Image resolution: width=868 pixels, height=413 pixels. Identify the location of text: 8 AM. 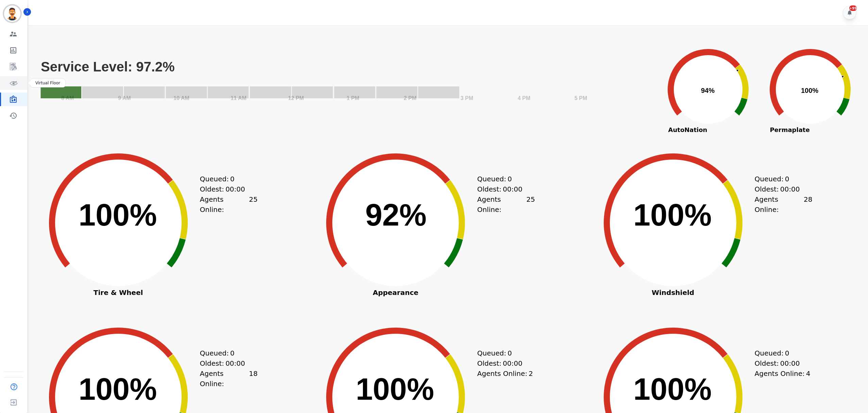
(67, 98).